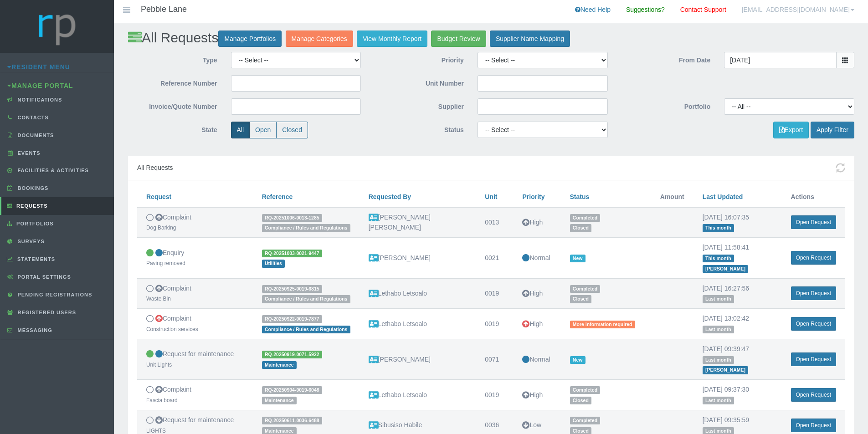 The image size is (868, 434). What do you see at coordinates (419, 82) in the screenshot?
I see `label: Unit Number` at bounding box center [419, 82].